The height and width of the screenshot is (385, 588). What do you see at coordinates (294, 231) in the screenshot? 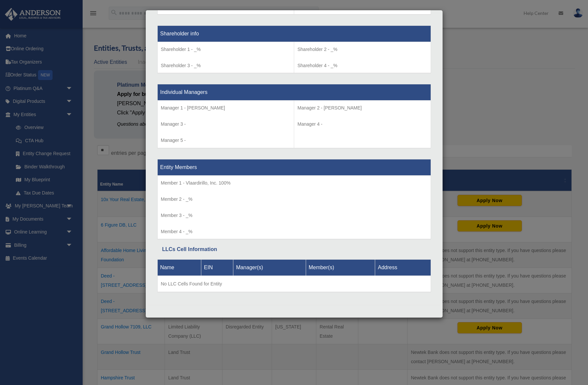
I see `p: Member 4 - _%` at bounding box center [294, 231].